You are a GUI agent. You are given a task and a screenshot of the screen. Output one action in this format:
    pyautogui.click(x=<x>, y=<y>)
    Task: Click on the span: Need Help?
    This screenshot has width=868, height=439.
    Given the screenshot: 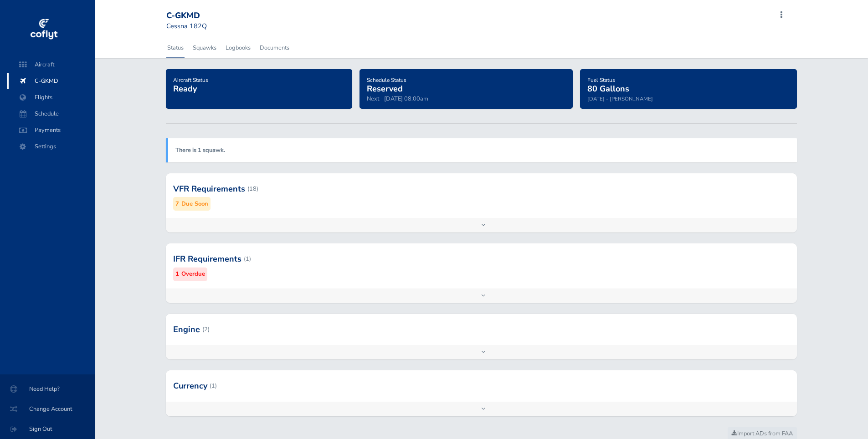 What is the action you would take?
    pyautogui.click(x=47, y=389)
    